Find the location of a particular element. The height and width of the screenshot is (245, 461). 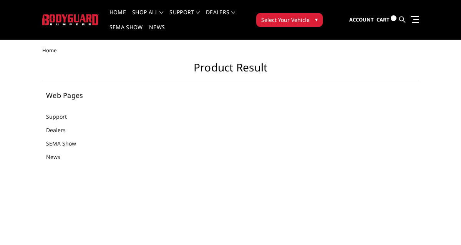

h1: Product Result is located at coordinates (230, 71).